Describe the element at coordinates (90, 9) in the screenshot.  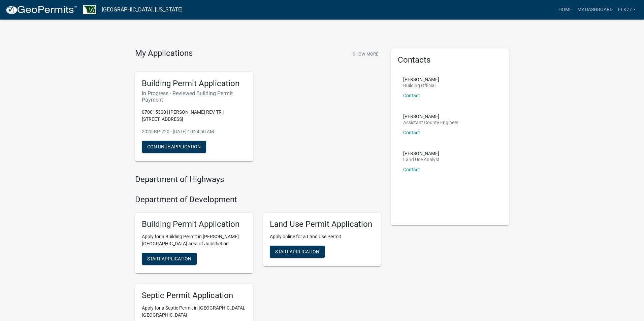
I see `img: Benton County, Minnesota` at that location.